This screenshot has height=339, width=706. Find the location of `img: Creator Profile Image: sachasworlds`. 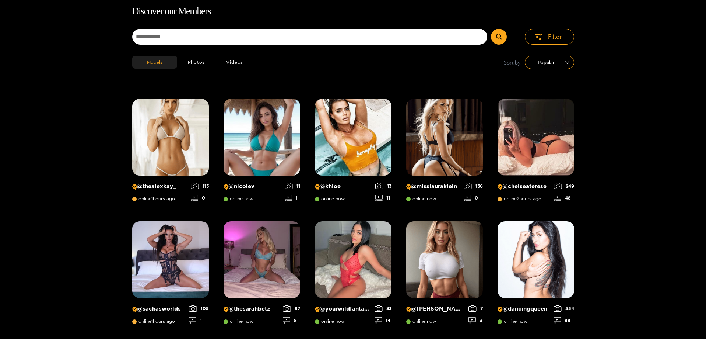

img: Creator Profile Image: sachasworlds is located at coordinates (171, 259).